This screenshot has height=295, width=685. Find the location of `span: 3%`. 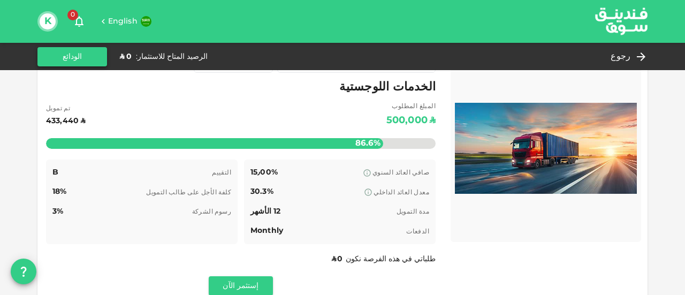

span: 3% is located at coordinates (58, 211).